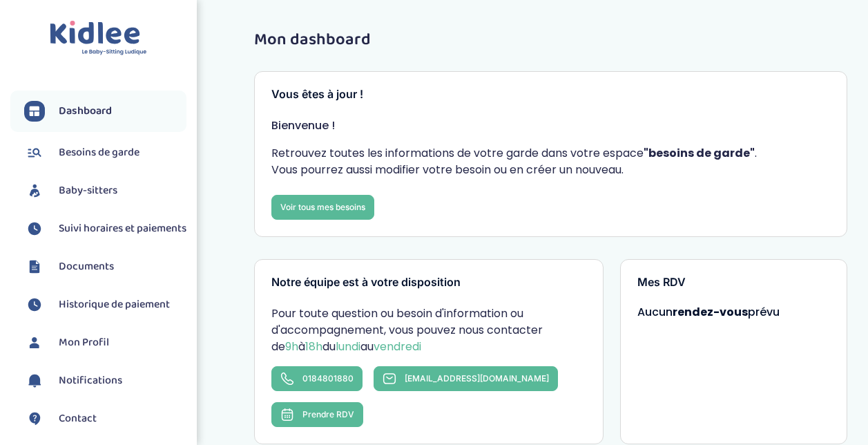 This screenshot has width=868, height=445. Describe the element at coordinates (35, 267) in the screenshot. I see `img: documents.svg` at that location.